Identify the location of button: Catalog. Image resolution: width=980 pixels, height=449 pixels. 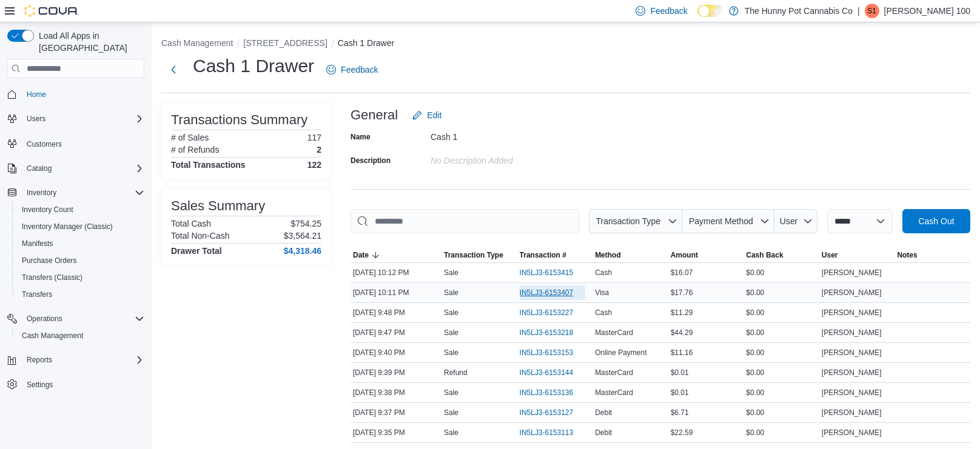
(39, 168).